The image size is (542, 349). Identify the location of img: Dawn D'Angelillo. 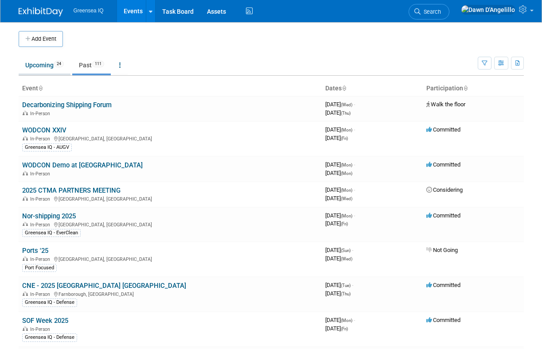
(488, 10).